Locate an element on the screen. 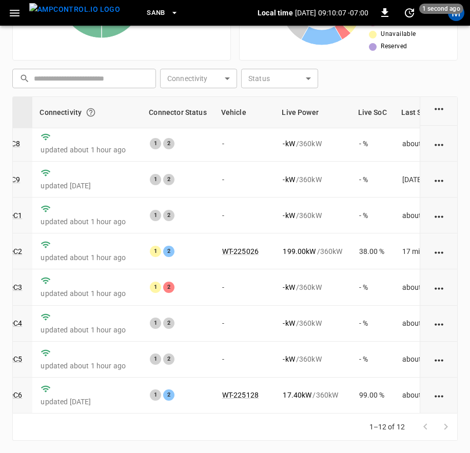  span: Unavailable is located at coordinates (398, 34).